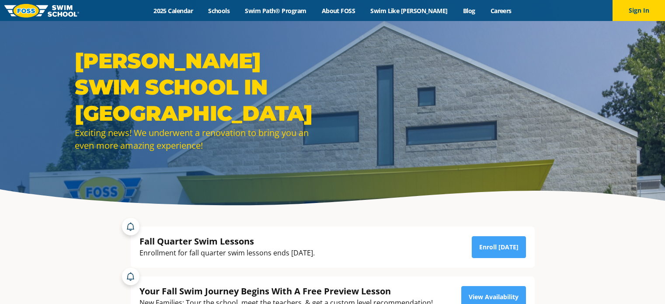  Describe the element at coordinates (219, 10) in the screenshot. I see `a: Schools` at that location.